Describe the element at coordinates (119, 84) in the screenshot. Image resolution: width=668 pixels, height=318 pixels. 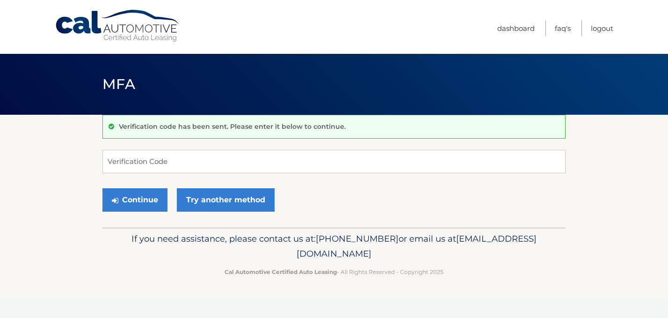
I see `span: MFA` at that location.